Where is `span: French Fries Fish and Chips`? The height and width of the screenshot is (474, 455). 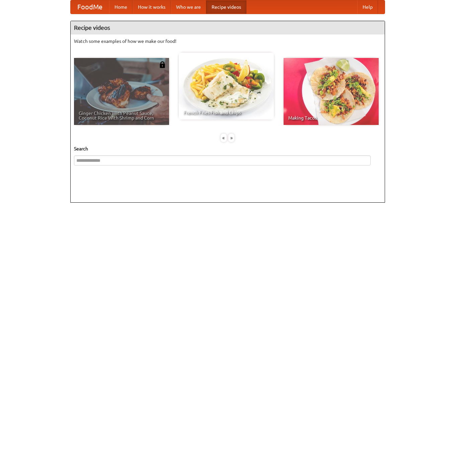 span: French Fries Fish and Chips is located at coordinates (226, 113).